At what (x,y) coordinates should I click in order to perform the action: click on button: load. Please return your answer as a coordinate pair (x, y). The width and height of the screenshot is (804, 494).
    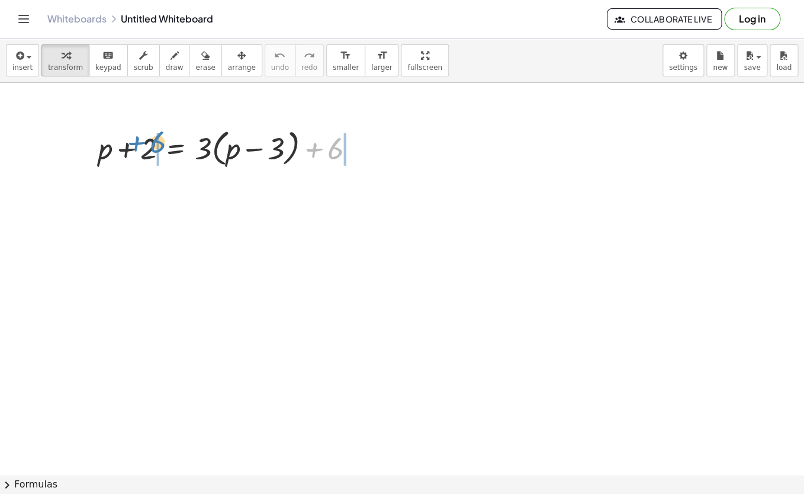
    Looking at the image, I should click on (784, 60).